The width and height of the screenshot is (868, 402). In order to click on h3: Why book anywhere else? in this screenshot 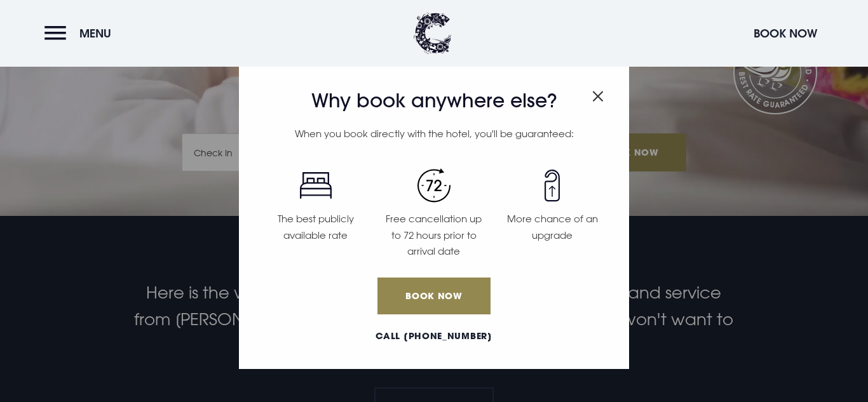, I will do `click(433, 101)`.